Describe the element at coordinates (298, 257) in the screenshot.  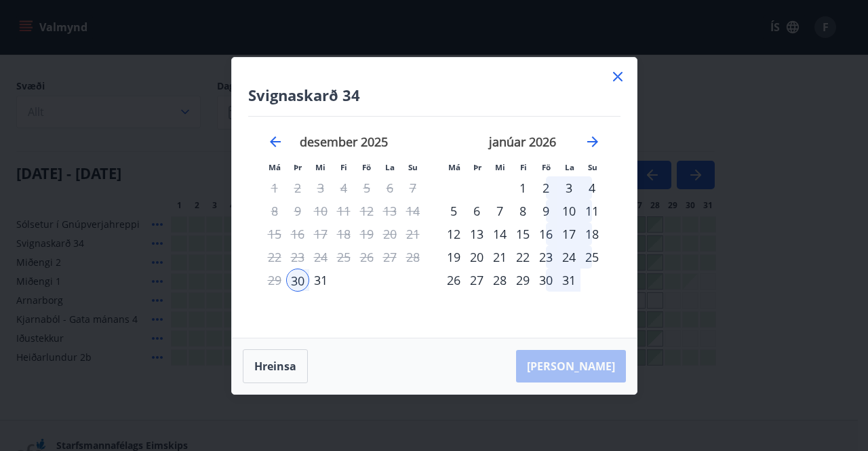
I see `td: Not available. þriðjudagur, 23. desember 2025` at that location.